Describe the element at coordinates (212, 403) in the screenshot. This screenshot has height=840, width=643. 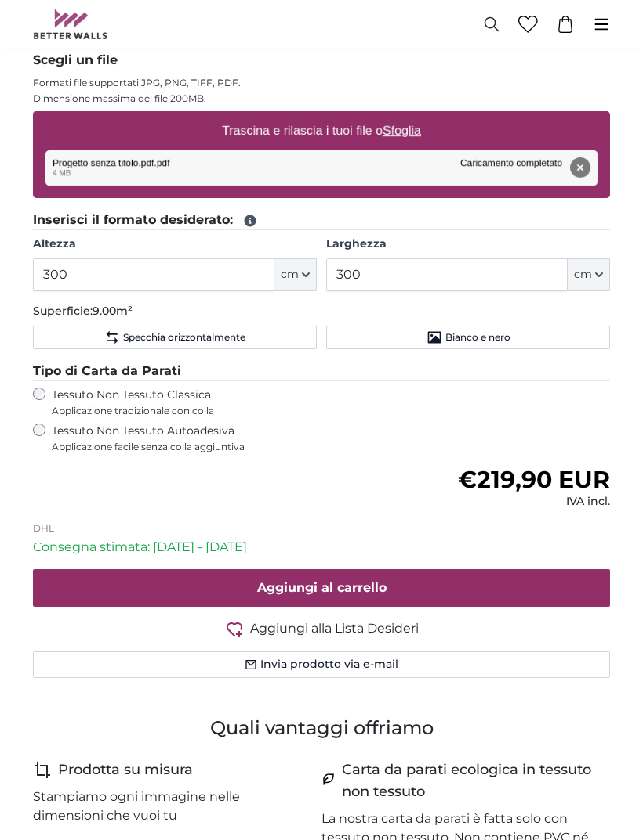
I see `label: Tessuto Non Tessuto Classica` at that location.